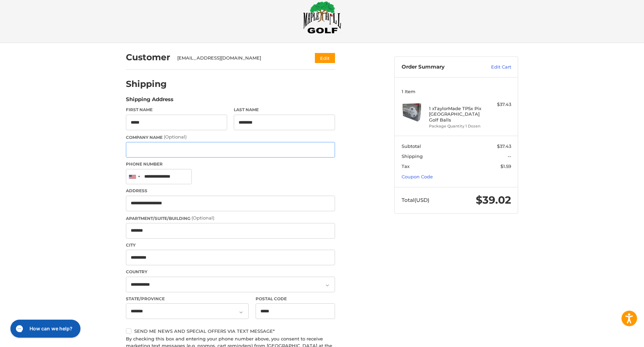 This screenshot has height=347, width=644. Describe the element at coordinates (325, 58) in the screenshot. I see `button: Edit` at that location.